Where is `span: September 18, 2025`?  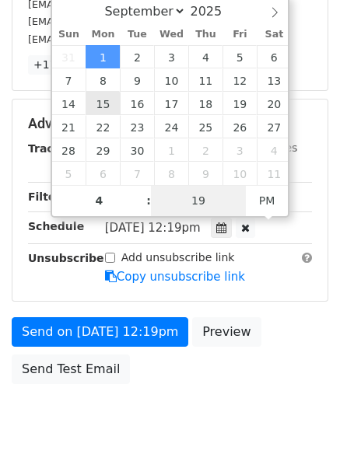
span: September 18, 2025 is located at coordinates (205, 103).